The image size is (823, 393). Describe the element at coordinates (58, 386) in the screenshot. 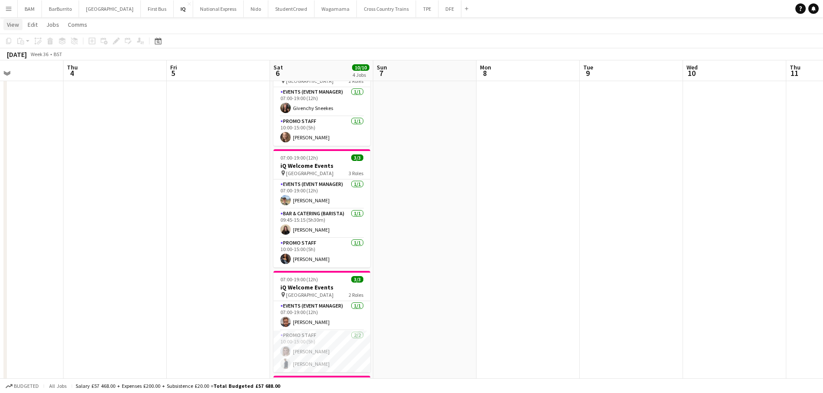

I see `span: All jobs` at that location.